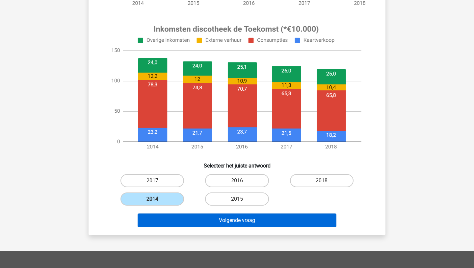 The height and width of the screenshot is (268, 474). I want to click on label: 2014, so click(152, 199).